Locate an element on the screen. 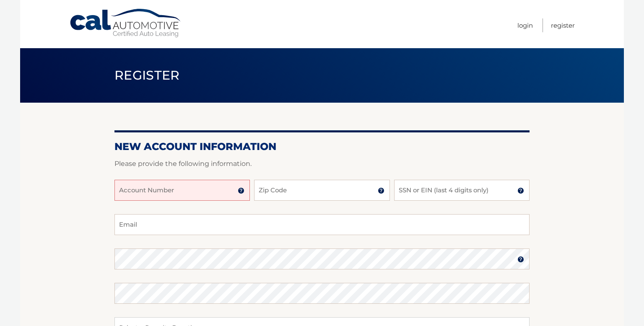 Image resolution: width=644 pixels, height=326 pixels. a: Login is located at coordinates (525, 25).